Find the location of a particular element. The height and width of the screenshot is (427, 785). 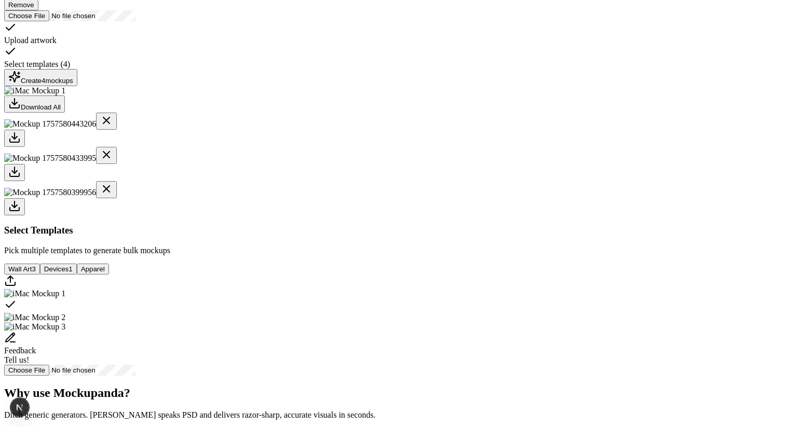

img: Mockup 1757580399956 is located at coordinates (50, 193).